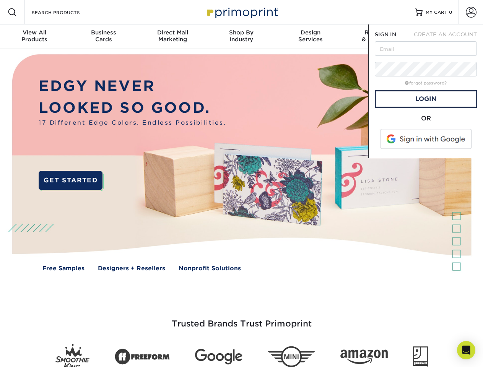 Image resolution: width=483 pixels, height=367 pixels. Describe the element at coordinates (242, 12) in the screenshot. I see `img: Primoprint` at that location.